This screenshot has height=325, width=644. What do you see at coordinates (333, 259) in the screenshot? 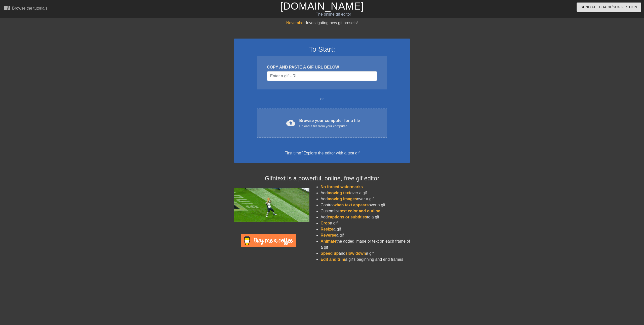
I see `span: Edit and trim` at bounding box center [333, 259].